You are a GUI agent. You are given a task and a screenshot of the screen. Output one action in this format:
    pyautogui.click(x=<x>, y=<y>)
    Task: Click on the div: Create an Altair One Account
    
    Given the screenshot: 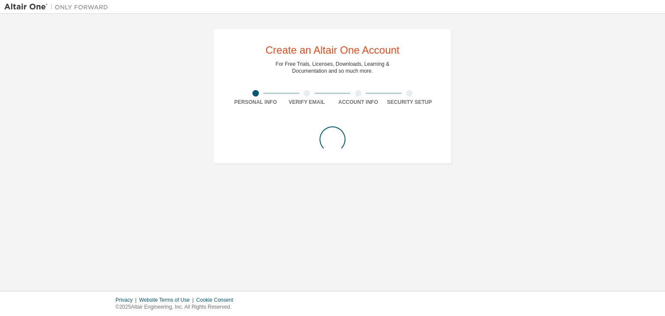 What is the action you would take?
    pyautogui.click(x=333, y=50)
    